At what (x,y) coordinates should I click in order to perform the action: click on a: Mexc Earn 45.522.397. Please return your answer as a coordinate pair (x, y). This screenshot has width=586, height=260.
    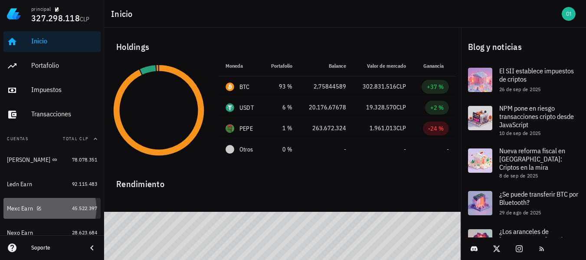
    Looking at the image, I should click on (52, 208).